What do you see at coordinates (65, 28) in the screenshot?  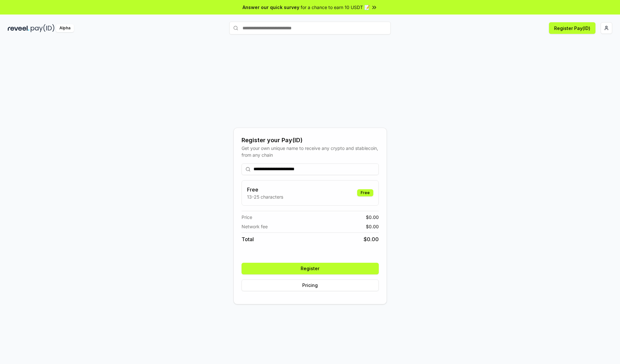 I see `div: Alpha` at bounding box center [65, 28].